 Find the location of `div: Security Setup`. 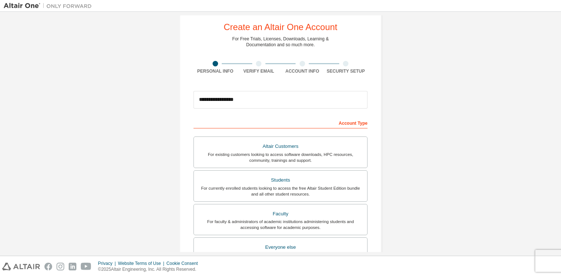

div: Security Setup is located at coordinates (346, 71).